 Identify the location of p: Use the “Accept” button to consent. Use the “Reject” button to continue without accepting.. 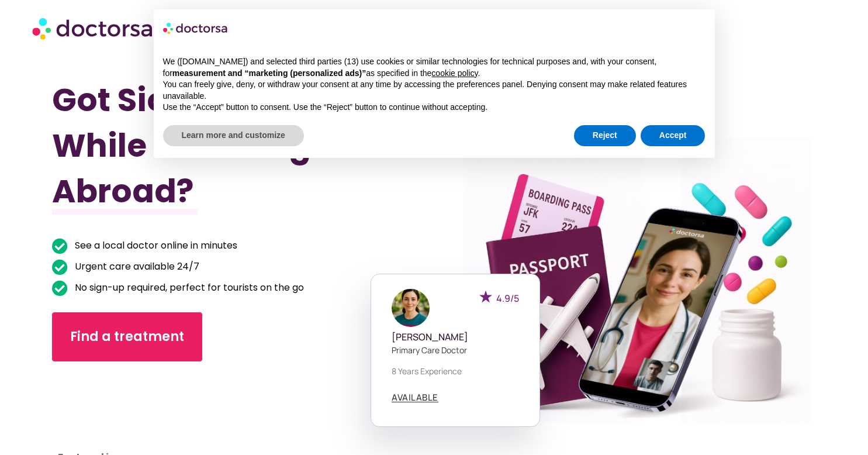
(434, 108).